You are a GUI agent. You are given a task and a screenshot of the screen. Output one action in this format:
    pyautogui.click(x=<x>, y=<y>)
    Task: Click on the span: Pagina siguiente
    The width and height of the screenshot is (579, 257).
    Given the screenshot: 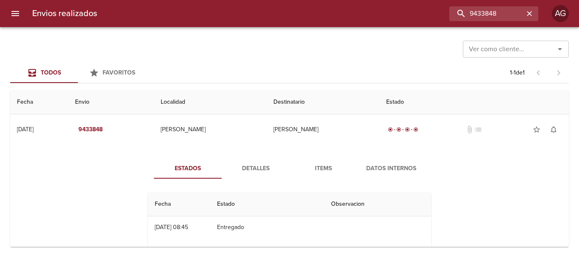 What is the action you would take?
    pyautogui.click(x=558, y=73)
    